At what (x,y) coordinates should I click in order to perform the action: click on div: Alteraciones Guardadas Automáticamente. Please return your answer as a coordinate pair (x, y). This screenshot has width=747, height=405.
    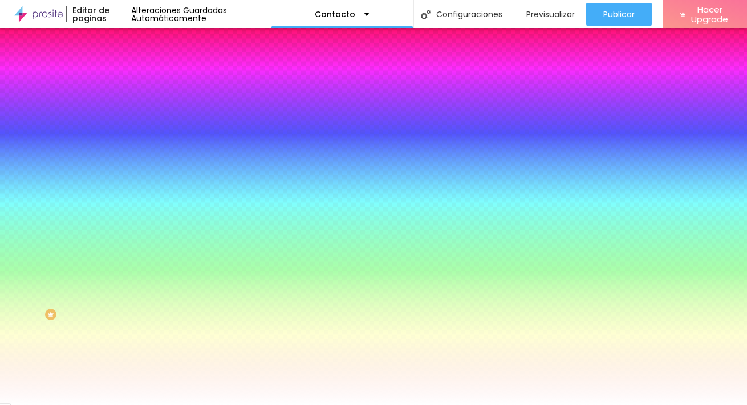
    Looking at the image, I should click on (201, 14).